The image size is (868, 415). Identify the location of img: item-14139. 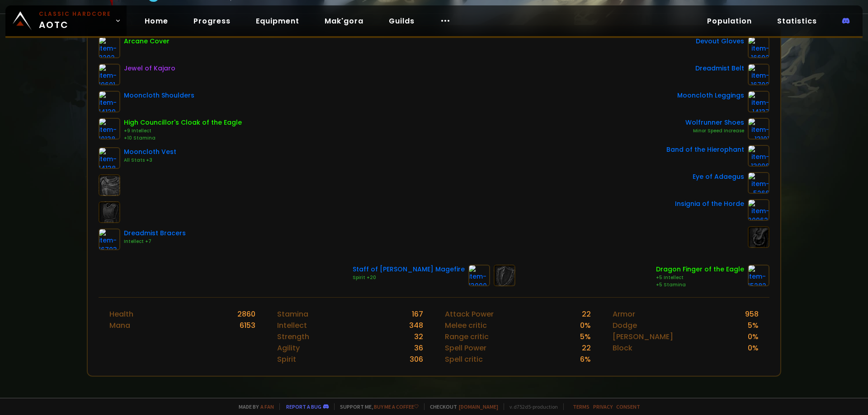
(109, 101).